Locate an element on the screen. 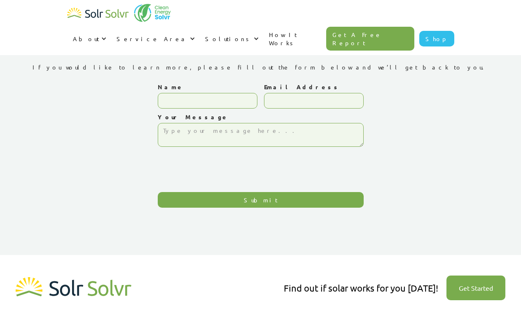 The image size is (521, 329). a: How It Works is located at coordinates (295, 39).